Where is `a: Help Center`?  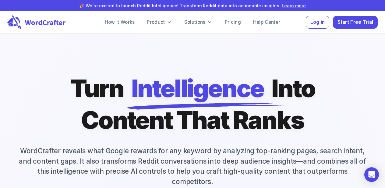
a: Help Center is located at coordinates (266, 22).